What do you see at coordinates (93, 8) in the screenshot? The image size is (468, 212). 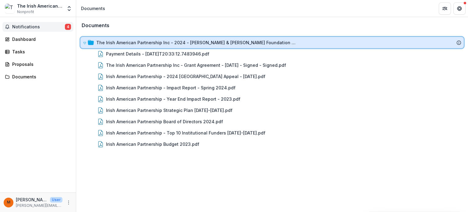 I see `nav: breadcrumb` at bounding box center [93, 8].